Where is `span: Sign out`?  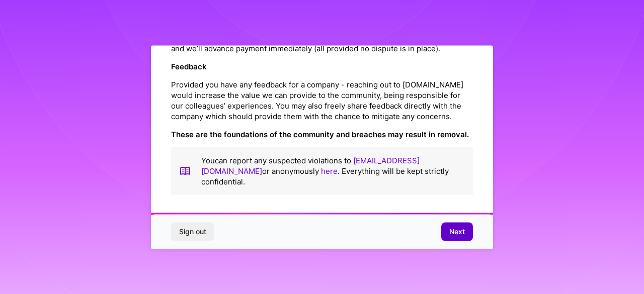
span: Sign out is located at coordinates (192, 232).